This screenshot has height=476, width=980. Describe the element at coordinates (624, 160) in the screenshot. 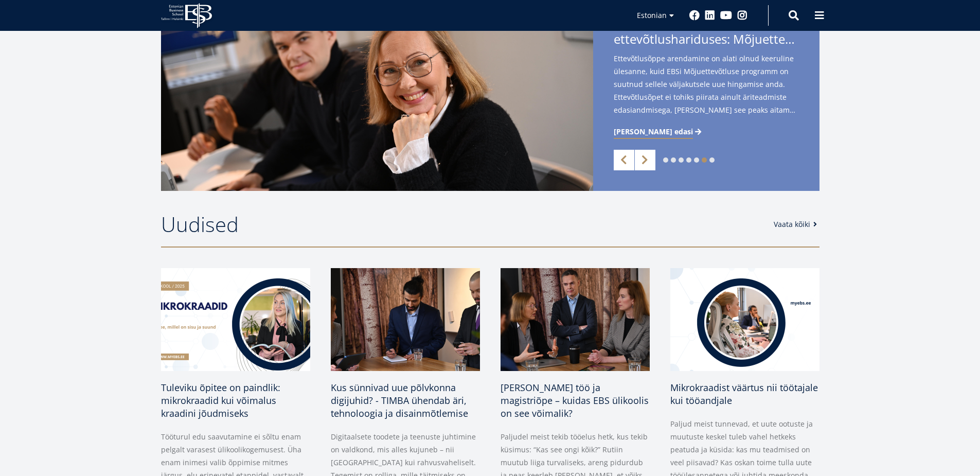

I see `a: Previous` at that location.